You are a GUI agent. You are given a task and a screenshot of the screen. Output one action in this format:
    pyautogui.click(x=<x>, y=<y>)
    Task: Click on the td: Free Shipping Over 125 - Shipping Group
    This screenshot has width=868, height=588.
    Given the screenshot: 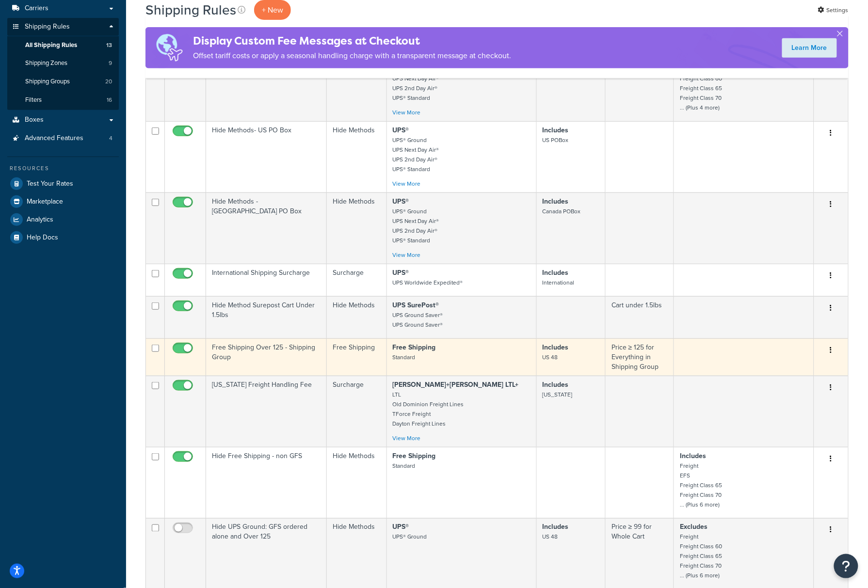 What is the action you would take?
    pyautogui.click(x=266, y=357)
    